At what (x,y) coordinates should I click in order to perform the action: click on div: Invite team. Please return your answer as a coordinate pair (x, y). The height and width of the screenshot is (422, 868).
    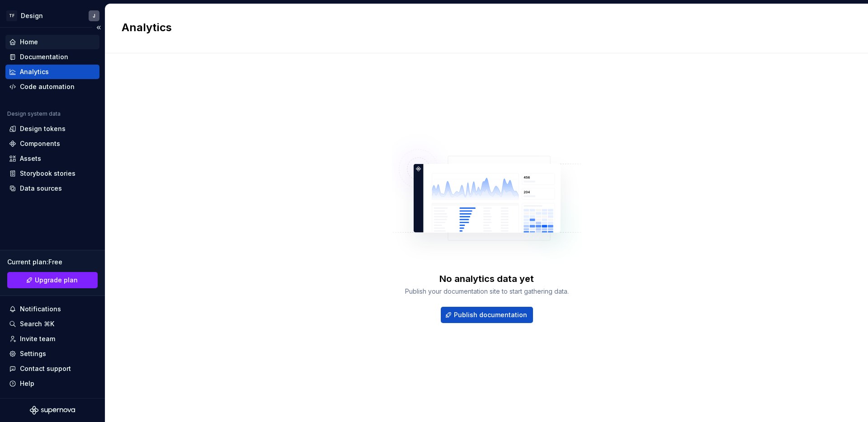
    Looking at the image, I should click on (38, 339).